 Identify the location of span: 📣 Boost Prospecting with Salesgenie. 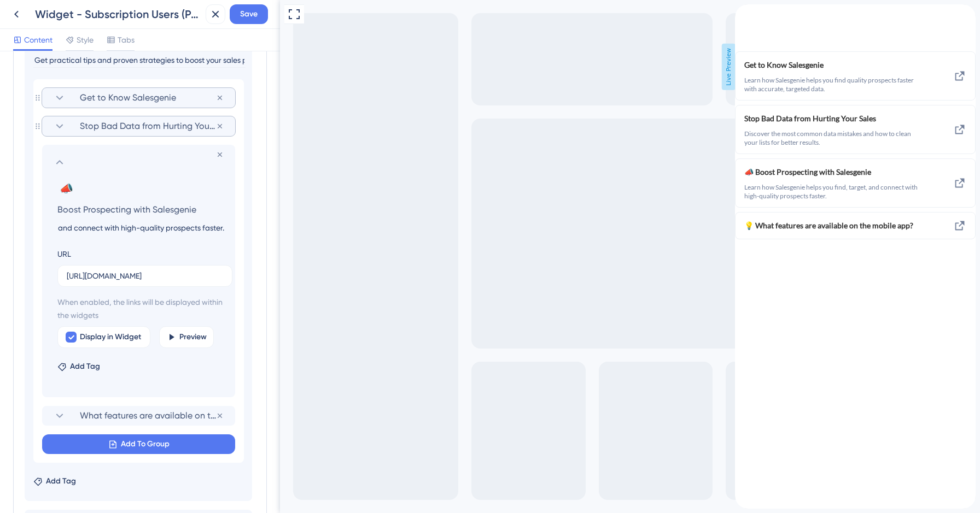
(98, 168).